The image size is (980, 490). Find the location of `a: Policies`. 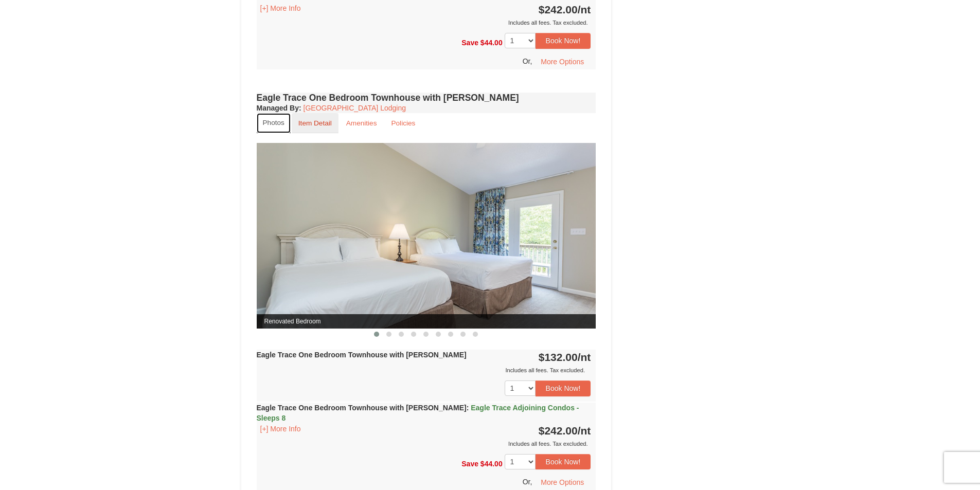

a: Policies is located at coordinates (403, 123).